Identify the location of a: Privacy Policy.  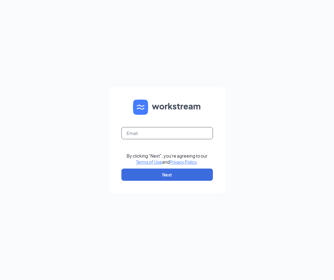
(183, 162).